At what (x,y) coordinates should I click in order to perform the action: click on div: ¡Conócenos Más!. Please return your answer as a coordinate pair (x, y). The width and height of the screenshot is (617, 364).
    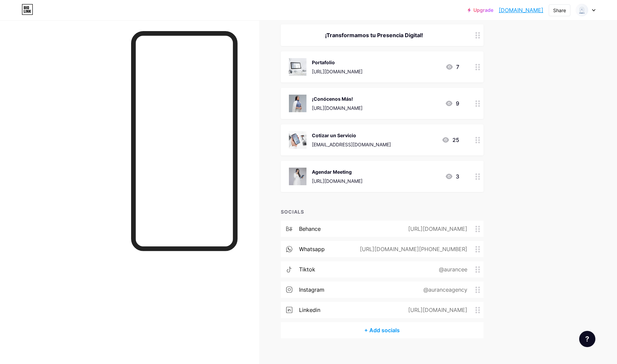
    Looking at the image, I should click on (337, 98).